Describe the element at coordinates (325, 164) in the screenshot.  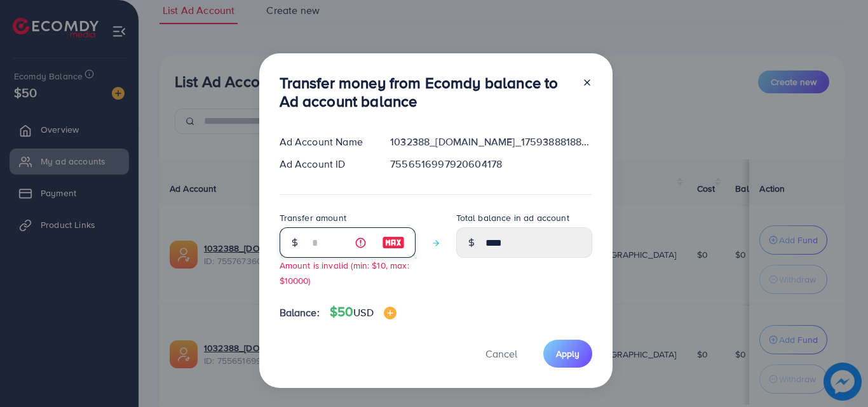
I see `div: Ad Account ID` at that location.